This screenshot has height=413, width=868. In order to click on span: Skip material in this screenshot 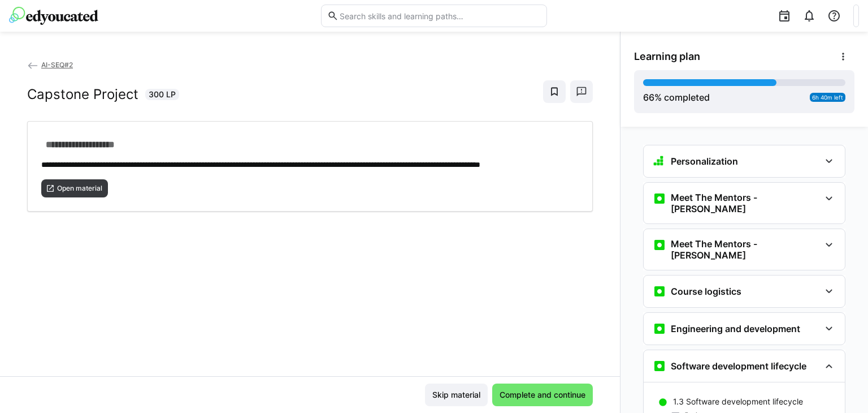, I will do `click(456, 395)`.